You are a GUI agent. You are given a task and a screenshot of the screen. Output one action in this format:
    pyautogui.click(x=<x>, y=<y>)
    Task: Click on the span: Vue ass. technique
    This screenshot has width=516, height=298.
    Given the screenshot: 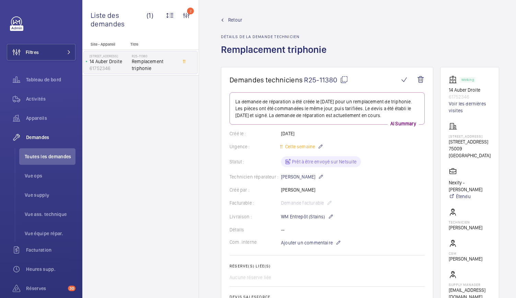 What is the action you would take?
    pyautogui.click(x=50, y=214)
    